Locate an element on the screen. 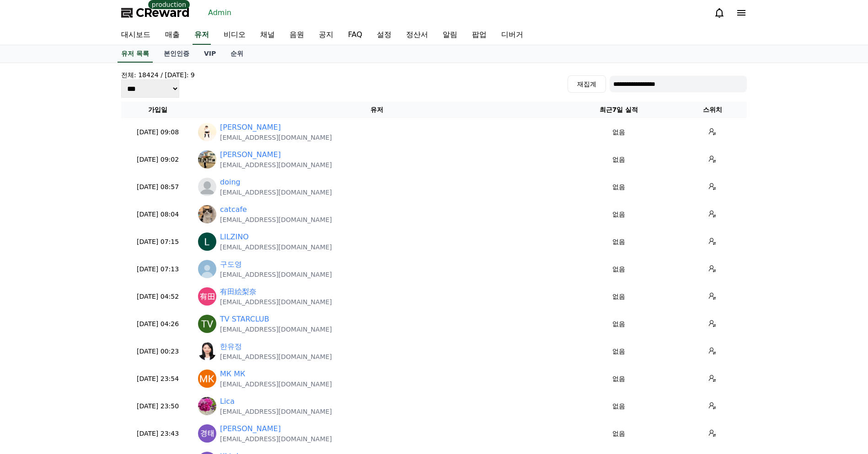 The height and width of the screenshot is (454, 868). a: doing is located at coordinates (230, 182).